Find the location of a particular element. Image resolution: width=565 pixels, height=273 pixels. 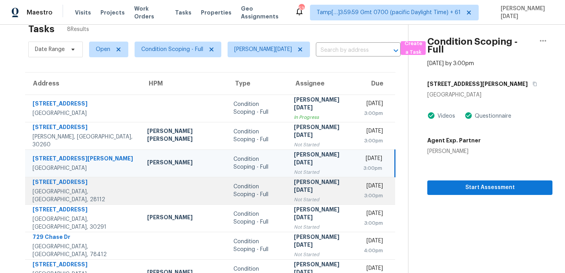

span: Maestro is located at coordinates (40, 13).